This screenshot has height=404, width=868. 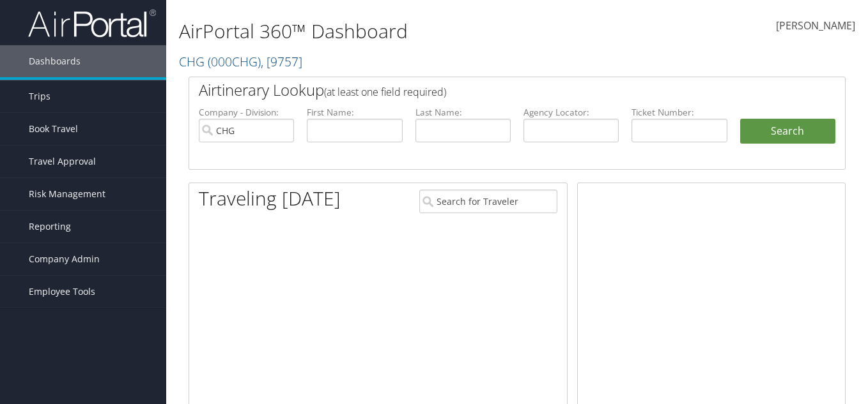 What do you see at coordinates (246, 112) in the screenshot?
I see `label: Company - Division:` at bounding box center [246, 112].